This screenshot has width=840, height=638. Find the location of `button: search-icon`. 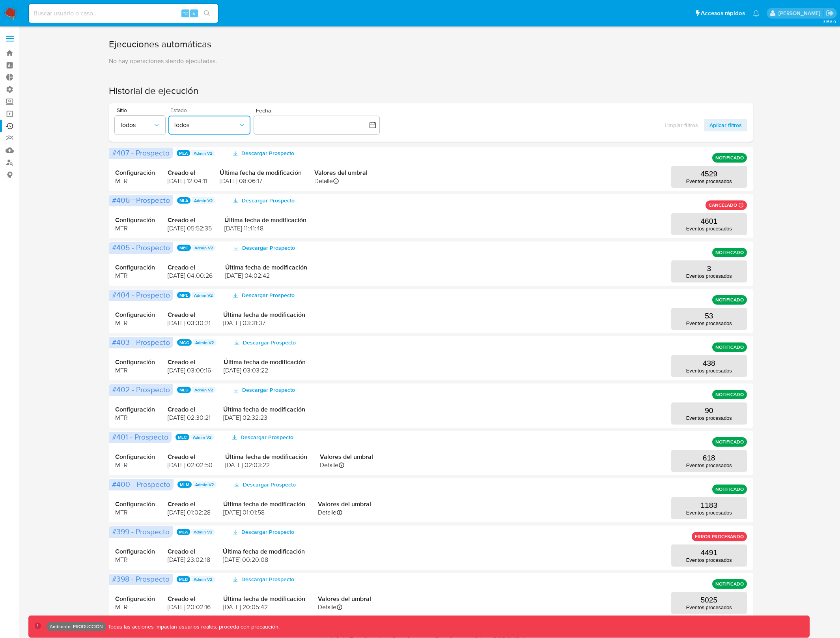

button: search-icon is located at coordinates (206, 13).